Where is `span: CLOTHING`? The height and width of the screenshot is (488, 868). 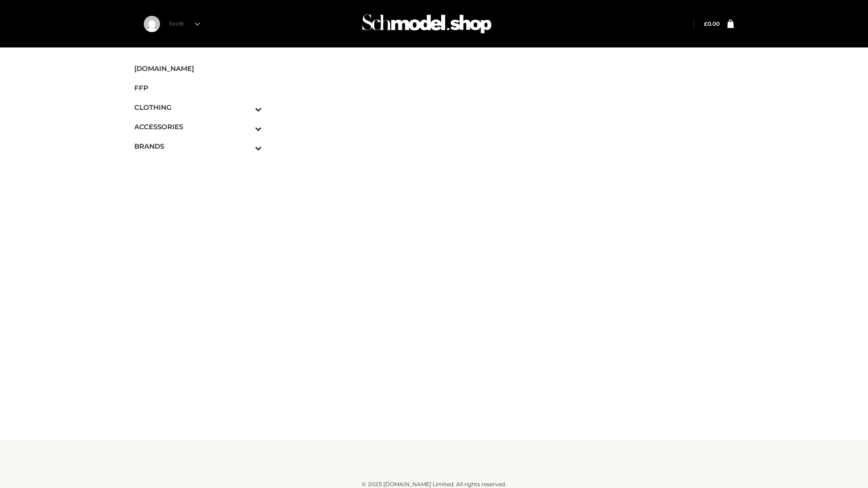 span: CLOTHING is located at coordinates (198, 107).